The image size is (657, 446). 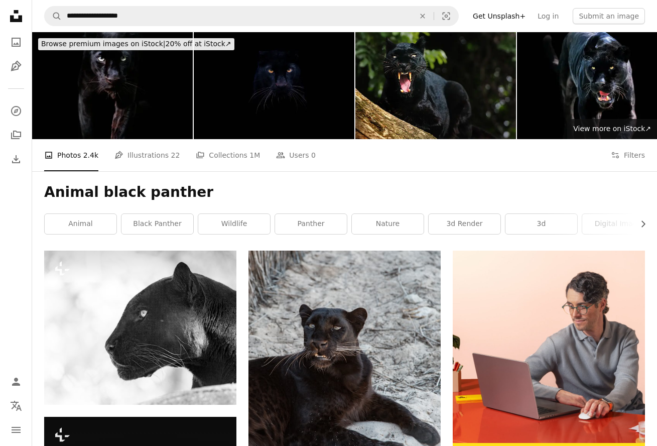 What do you see at coordinates (80, 224) in the screenshot?
I see `a: animal` at bounding box center [80, 224].